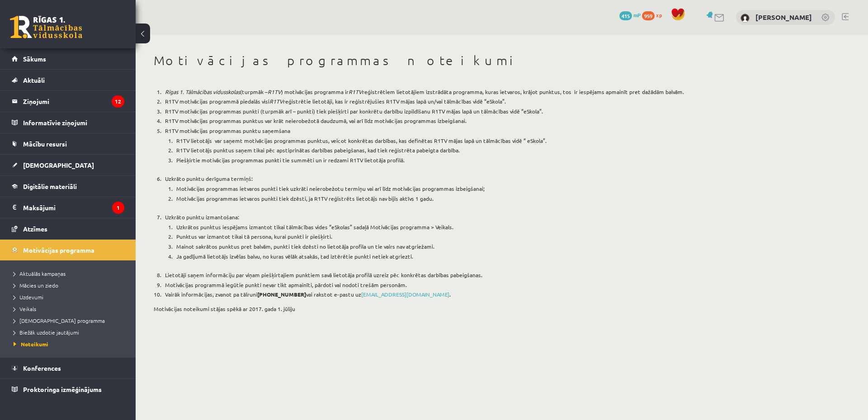  Describe the element at coordinates (448, 276) in the screenshot. I see `li: Lietotāji saņem informāciju par viņam piešķirtajiem punktiem savā lietotāja profilā uzreiz pēc ko...` at that location.